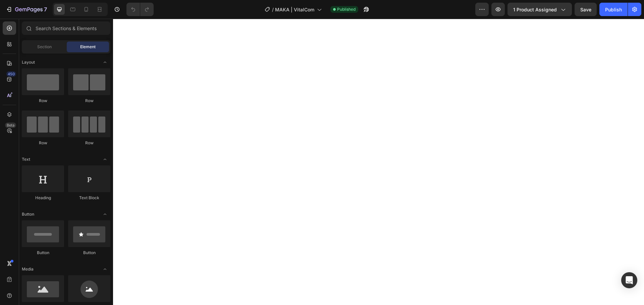  Describe the element at coordinates (66, 28) in the screenshot. I see `input: Search Sections & Elements` at that location.